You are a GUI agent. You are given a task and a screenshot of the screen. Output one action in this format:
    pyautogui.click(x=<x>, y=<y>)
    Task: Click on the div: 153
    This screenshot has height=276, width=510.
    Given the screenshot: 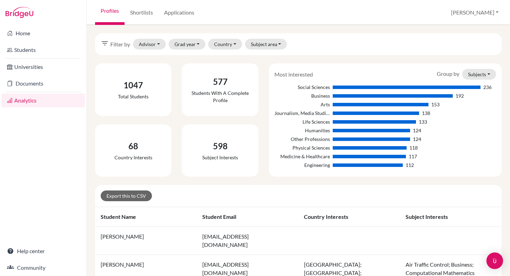 What is the action you would take?
    pyautogui.click(x=435, y=104)
    